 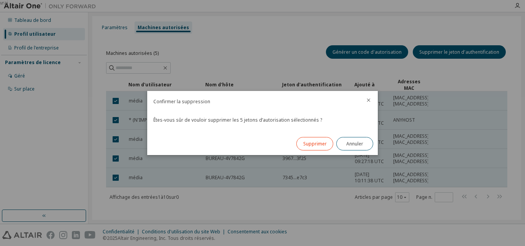 What do you see at coordinates (182, 101) in the screenshot?
I see `font: Confirmer la suppression` at bounding box center [182, 101].